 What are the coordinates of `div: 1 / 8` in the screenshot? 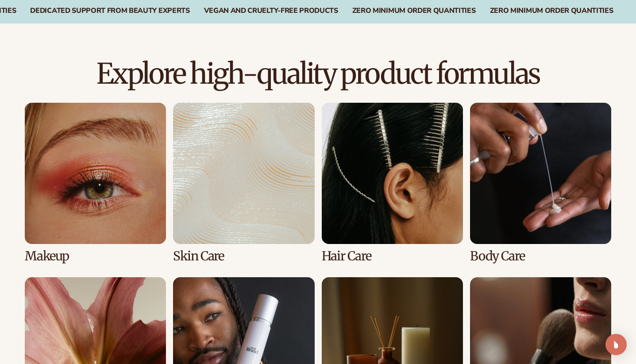 It's located at (95, 183).